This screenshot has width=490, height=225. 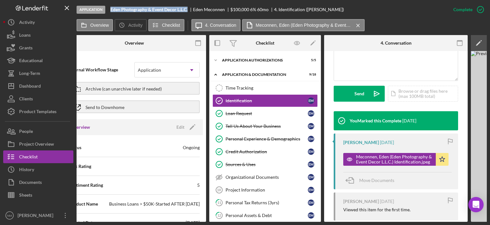 I want to click on div: Loan Request, so click(x=267, y=114).